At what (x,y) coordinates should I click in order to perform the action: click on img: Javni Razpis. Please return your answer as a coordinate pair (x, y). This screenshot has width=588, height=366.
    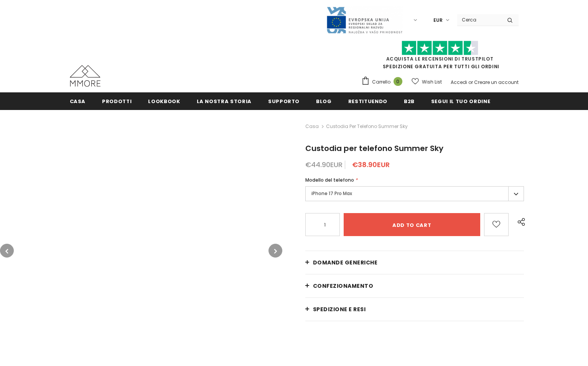
    Looking at the image, I should click on (364, 20).